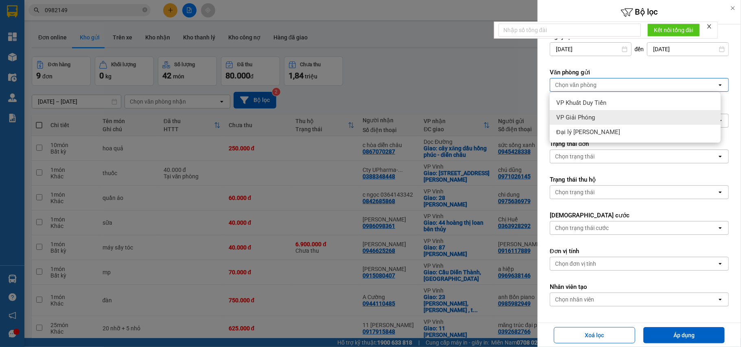 The width and height of the screenshot is (741, 347). What do you see at coordinates (575, 85) in the screenshot?
I see `div: Chọn văn phòng` at bounding box center [575, 85].